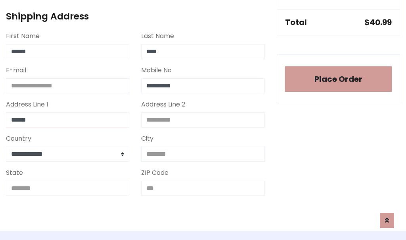 This screenshot has width=406, height=240. What do you see at coordinates (338, 79) in the screenshot?
I see `button: Place Order` at bounding box center [338, 79].